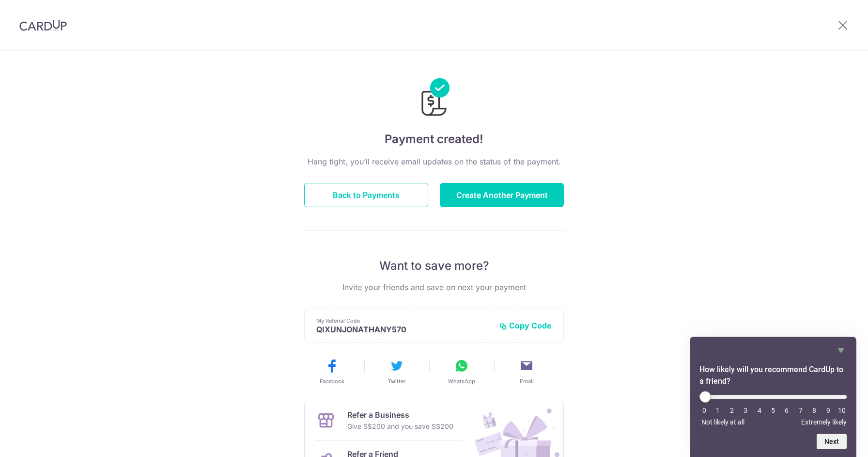 The height and width of the screenshot is (457, 868). What do you see at coordinates (400, 415) in the screenshot?
I see `p: Refer a Business` at bounding box center [400, 415].